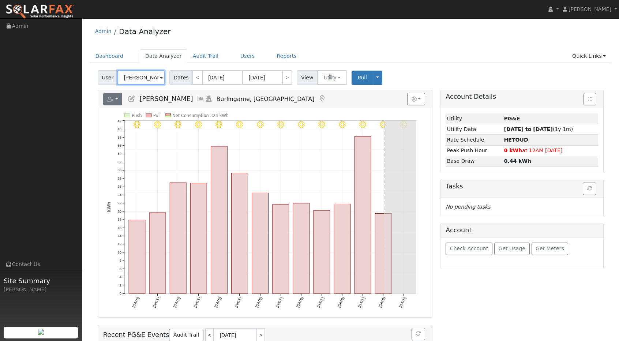 This screenshot has height=341, width=619. I want to click on a: Data Analyzer, so click(164, 56).